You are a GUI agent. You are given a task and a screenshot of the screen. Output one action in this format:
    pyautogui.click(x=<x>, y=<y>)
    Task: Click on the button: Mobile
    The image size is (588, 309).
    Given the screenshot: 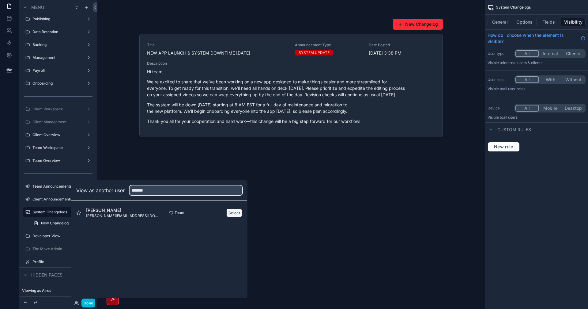 What is the action you would take?
    pyautogui.click(x=550, y=108)
    